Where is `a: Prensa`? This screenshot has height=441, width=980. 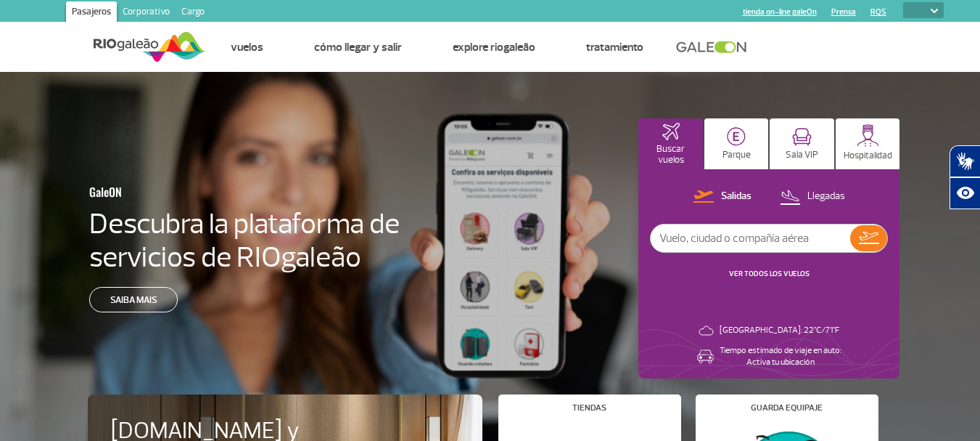 a: Prensa is located at coordinates (844, 11).